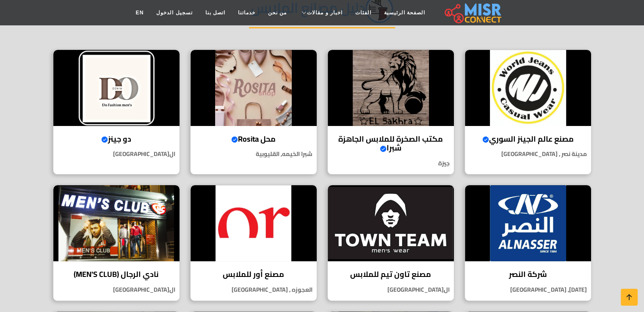 Image resolution: width=644 pixels, height=312 pixels. What do you see at coordinates (254, 112) in the screenshot?
I see `a: محل Rosita محل Rosita شبرا الخيمه, القليوبية` at bounding box center [254, 112].